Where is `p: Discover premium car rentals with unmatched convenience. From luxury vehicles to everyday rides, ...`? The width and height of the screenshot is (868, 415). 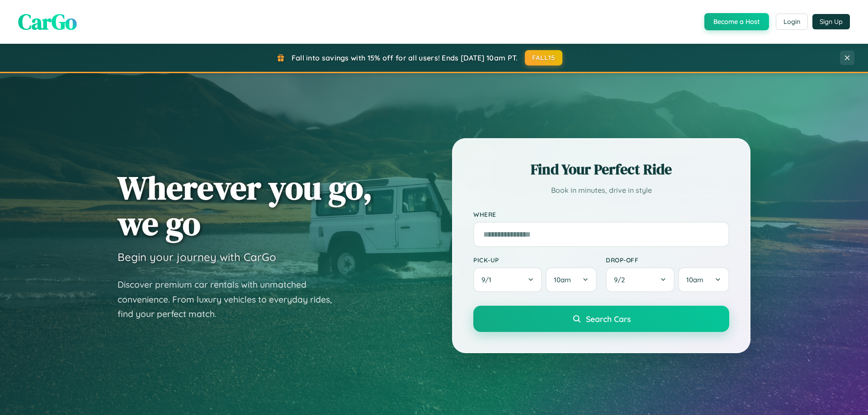
p: Discover premium car rentals with unmatched convenience. From luxury vehicles to everyday rides, ... is located at coordinates (230, 299).